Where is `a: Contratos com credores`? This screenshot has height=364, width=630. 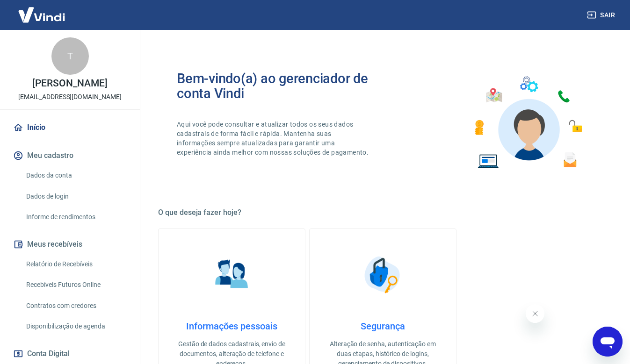 a: Contratos com credores is located at coordinates (75, 306).